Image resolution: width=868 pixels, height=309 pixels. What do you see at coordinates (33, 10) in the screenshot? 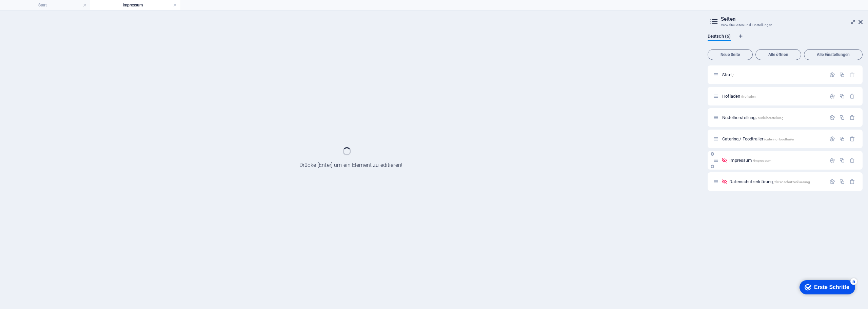
I see `div: Erste Schritte 5 items remaining, 0% complete` at bounding box center [33, 10].